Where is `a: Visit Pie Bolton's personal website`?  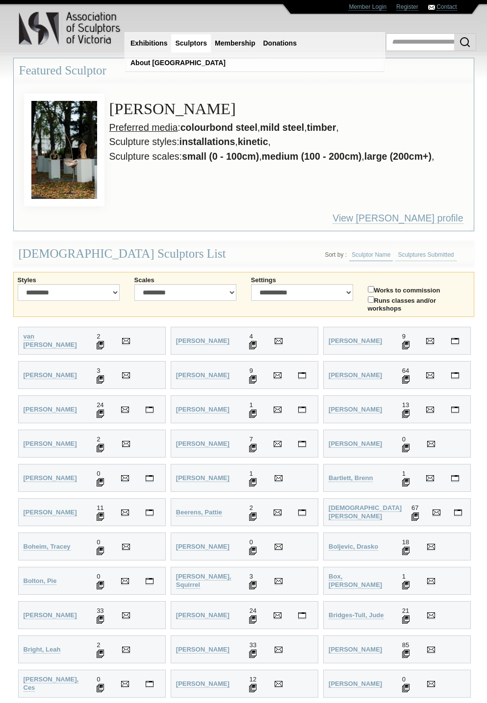 a: Visit Pie Bolton's personal website is located at coordinates (150, 581).